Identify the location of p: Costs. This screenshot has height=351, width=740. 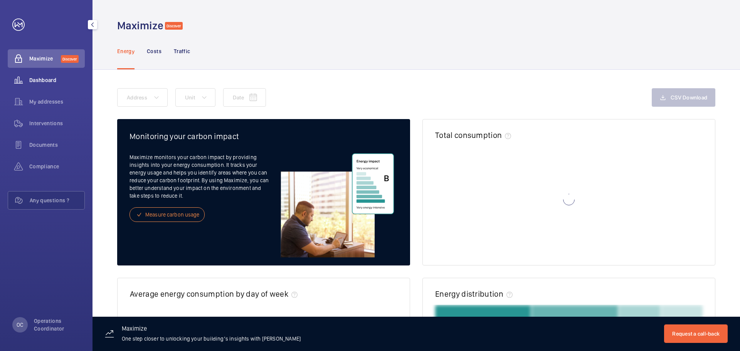
(154, 51).